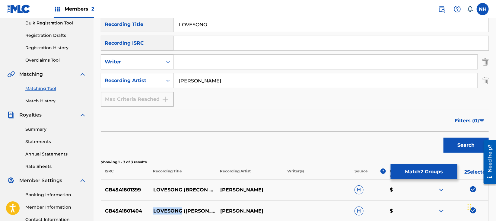 This screenshot has width=496, height=221. I want to click on div: Chat Widget, so click(481, 206).